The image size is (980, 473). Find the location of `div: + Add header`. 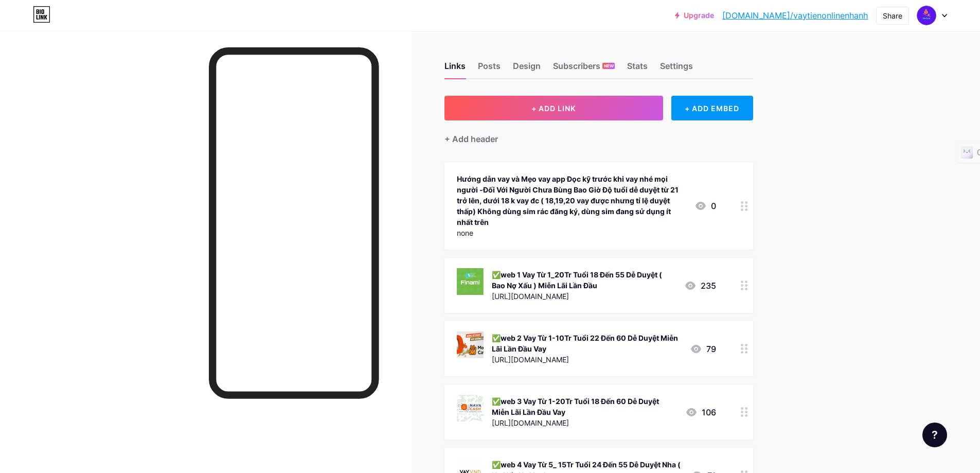

div: + Add header is located at coordinates (472, 139).